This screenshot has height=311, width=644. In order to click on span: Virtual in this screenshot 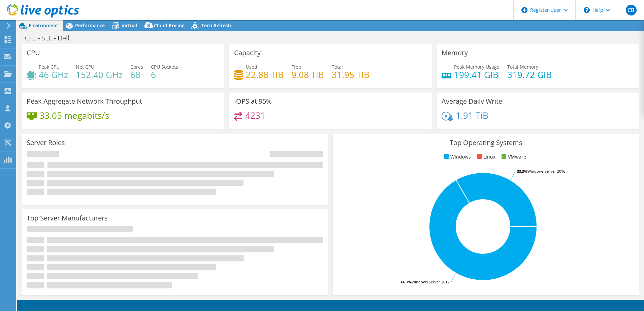, I will do `click(129, 25)`.